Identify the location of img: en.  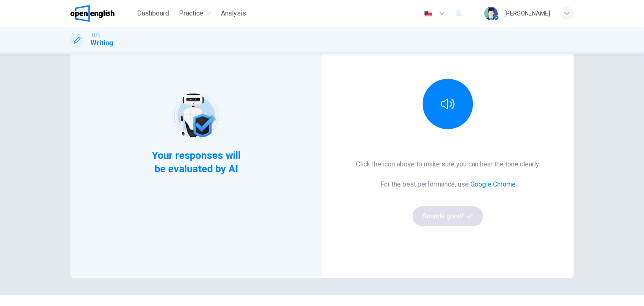
(428, 13).